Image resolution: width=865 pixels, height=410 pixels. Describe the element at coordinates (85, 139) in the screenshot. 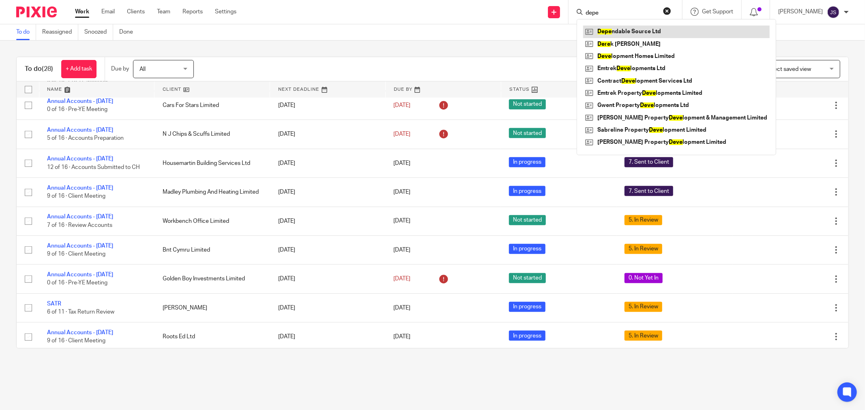

I see `span: 5 of 16 · Accounts Preparation` at that location.